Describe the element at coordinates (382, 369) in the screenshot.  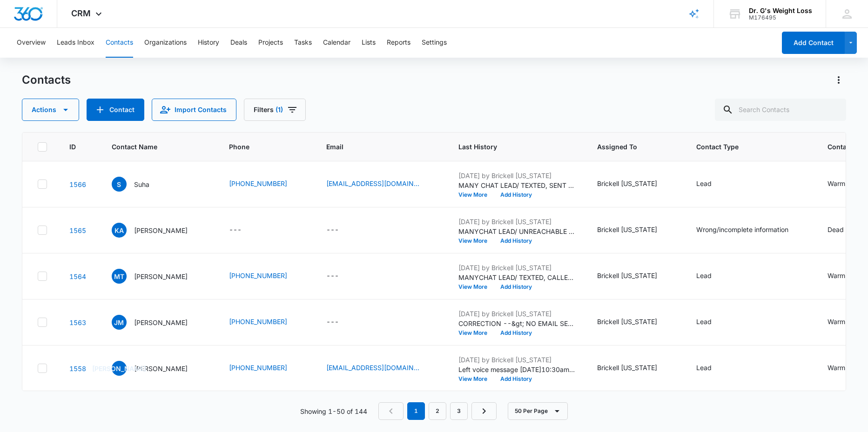
I see `div: Email - jamadruga@COMCAST.NET - Select to Edit Field` at that location.